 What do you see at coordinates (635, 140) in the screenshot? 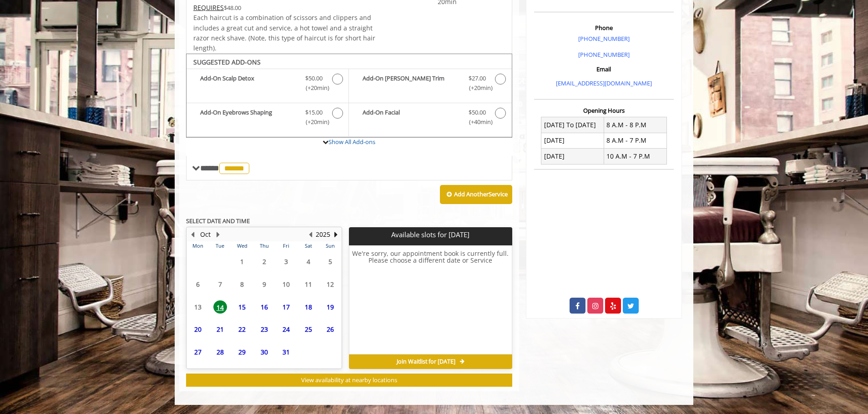
I see `td: 8 A.M - 7 P.M` at bounding box center [635, 140].